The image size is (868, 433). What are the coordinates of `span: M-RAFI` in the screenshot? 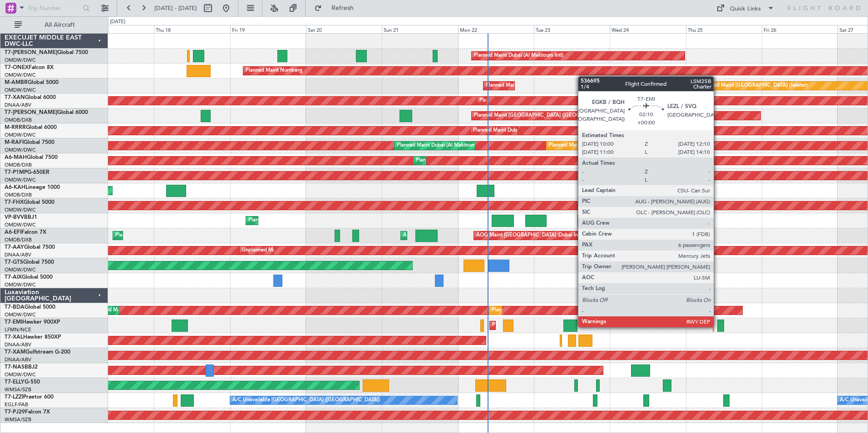 It's located at (14, 142).